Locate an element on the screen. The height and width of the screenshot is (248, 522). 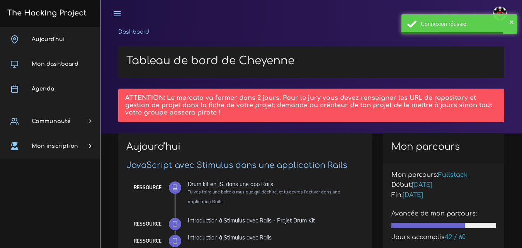
small: Tu vas faire une boite à musique qui déchire, et tu devras l'activer dans une application Rails. is located at coordinates (264, 196).